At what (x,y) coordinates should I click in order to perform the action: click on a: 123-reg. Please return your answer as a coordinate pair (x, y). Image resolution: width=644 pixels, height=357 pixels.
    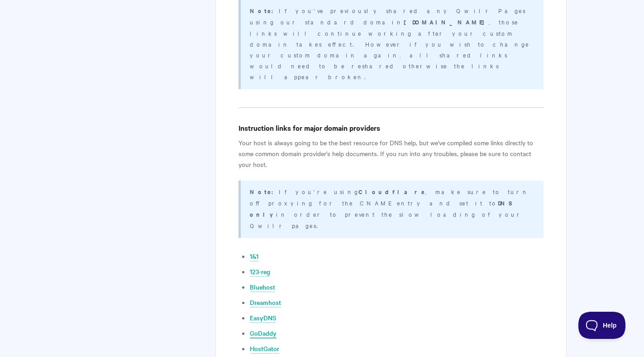
    Looking at the image, I should click on (260, 272).